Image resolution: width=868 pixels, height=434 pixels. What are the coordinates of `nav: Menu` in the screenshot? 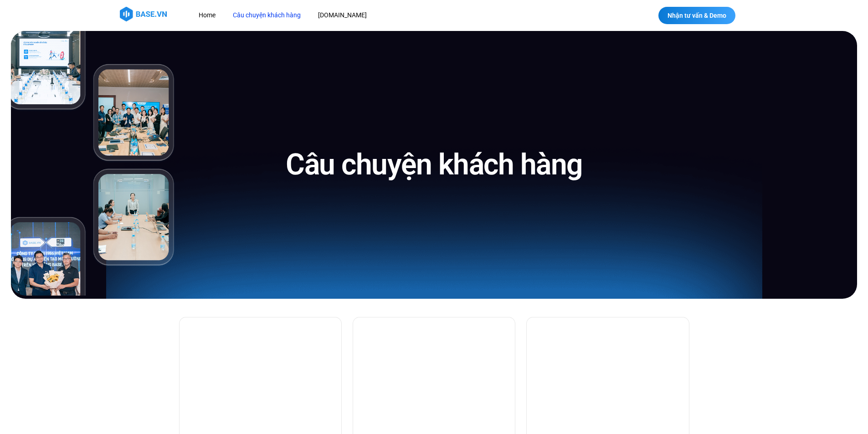 It's located at (349, 15).